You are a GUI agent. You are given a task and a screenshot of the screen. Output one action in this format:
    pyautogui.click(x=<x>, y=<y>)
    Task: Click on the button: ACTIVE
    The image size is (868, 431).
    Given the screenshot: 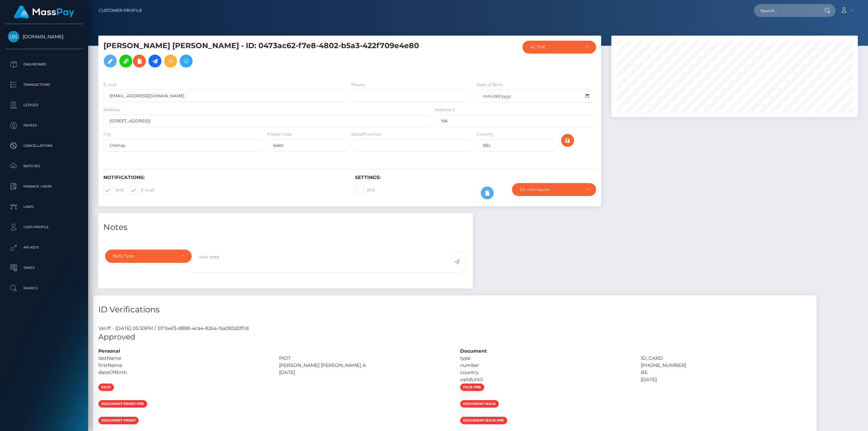 What is the action you would take?
    pyautogui.click(x=560, y=47)
    